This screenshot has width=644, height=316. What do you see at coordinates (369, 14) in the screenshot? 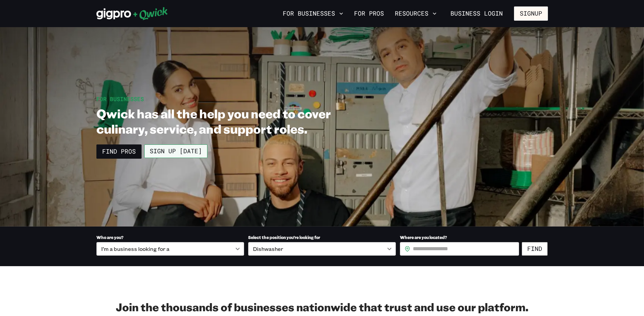
I see `a: For Pros` at bounding box center [369, 14].